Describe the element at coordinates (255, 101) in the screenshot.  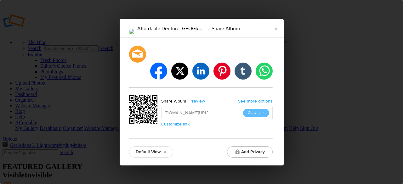
I see `a: See more options` at that location.